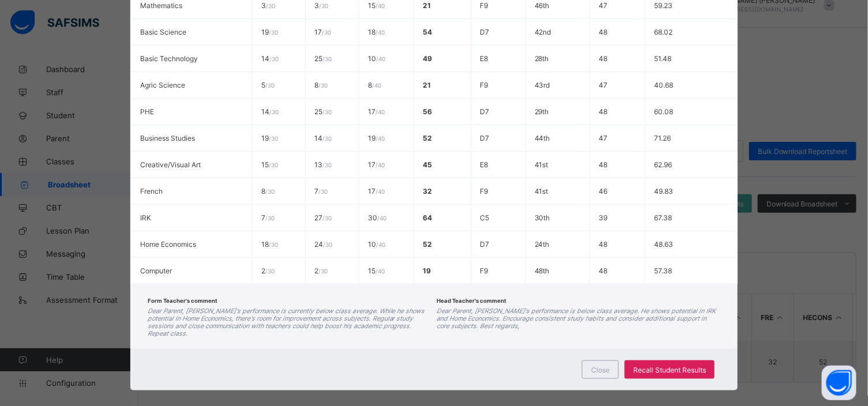  What do you see at coordinates (542, 85) in the screenshot?
I see `span: 43rd` at bounding box center [542, 85].